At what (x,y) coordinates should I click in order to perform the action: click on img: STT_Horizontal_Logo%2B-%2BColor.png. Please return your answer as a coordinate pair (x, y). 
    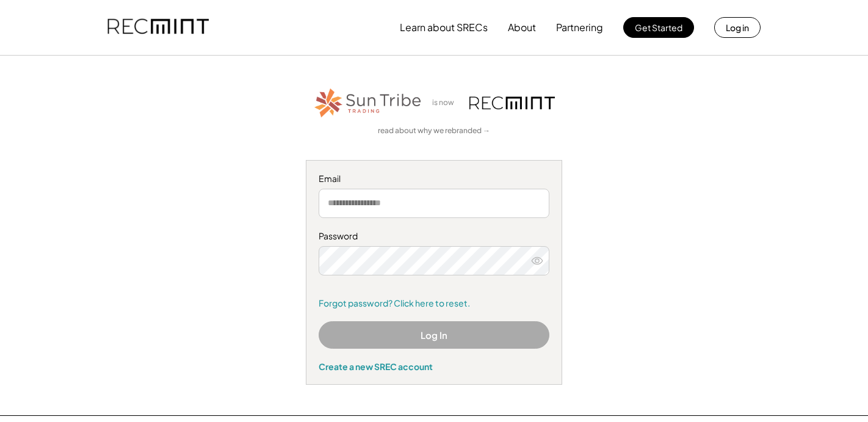
    Looking at the image, I should click on (368, 103).